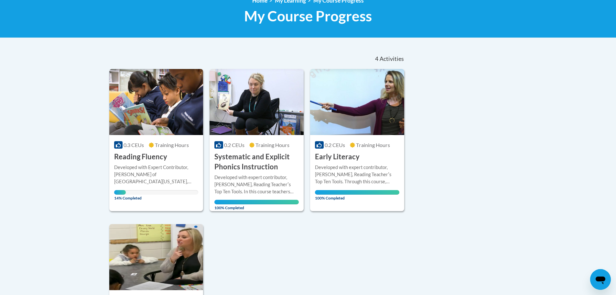 The width and height of the screenshot is (616, 295). Describe the element at coordinates (120, 195) in the screenshot. I see `span: 14% Completed` at that location.